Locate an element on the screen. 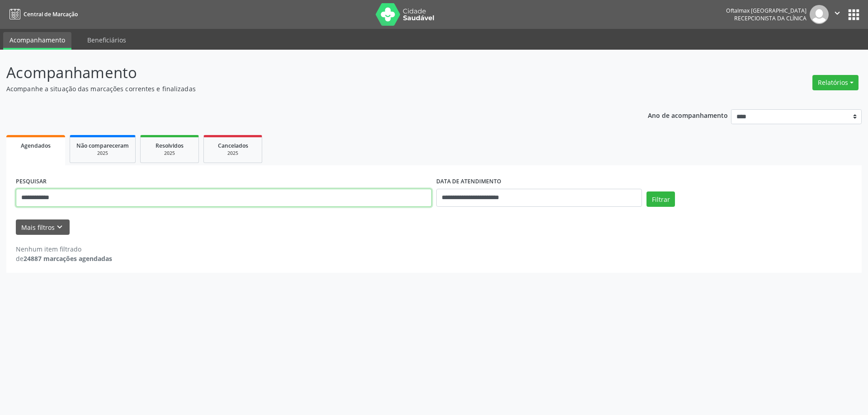  button: Relatórios is located at coordinates (835, 83).